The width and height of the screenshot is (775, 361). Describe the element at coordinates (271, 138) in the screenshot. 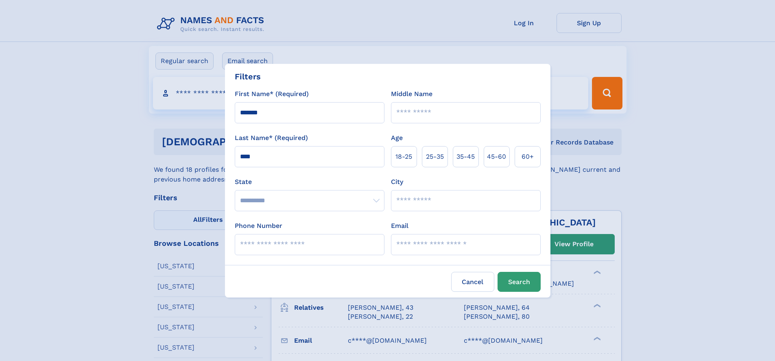

I see `label: Last Name* (Required)` at that location.